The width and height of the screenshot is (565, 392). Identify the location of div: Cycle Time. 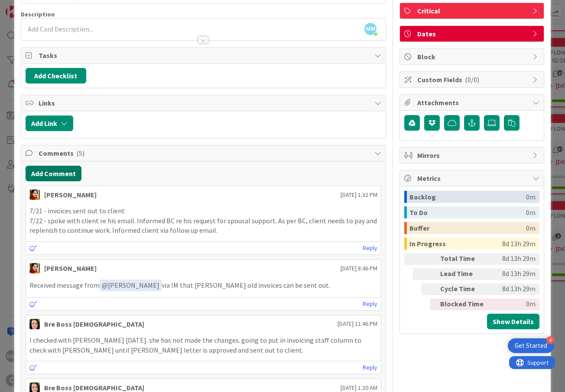
(464, 289).